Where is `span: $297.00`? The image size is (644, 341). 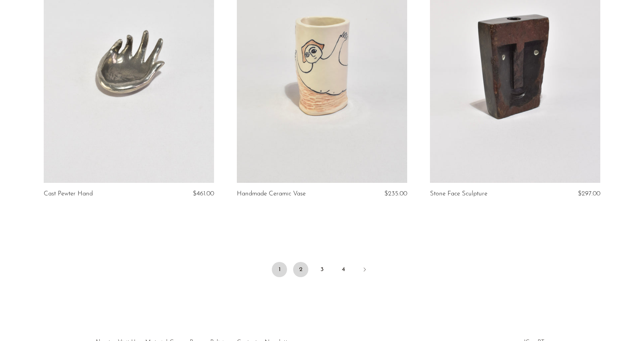 span: $297.00 is located at coordinates (589, 194).